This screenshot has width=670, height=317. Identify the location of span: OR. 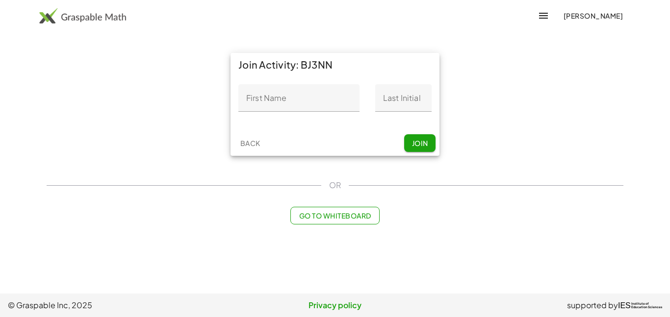
(335, 185).